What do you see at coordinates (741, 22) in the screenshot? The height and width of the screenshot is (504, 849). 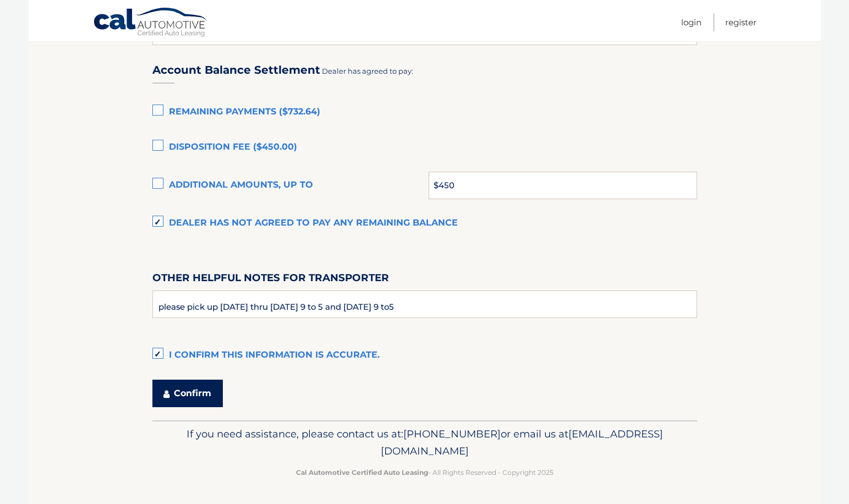 I see `a: Register` at bounding box center [741, 22].